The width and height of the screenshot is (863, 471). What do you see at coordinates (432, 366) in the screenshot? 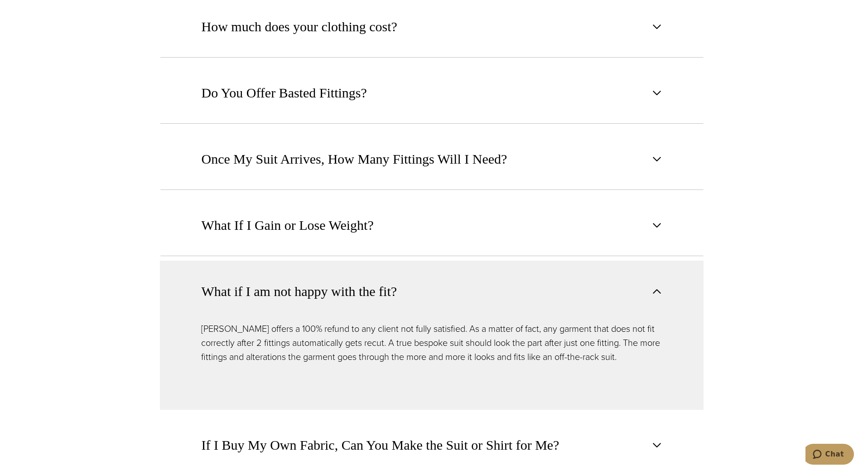
I see `div: What if I am not happy with the fit?` at bounding box center [432, 366].